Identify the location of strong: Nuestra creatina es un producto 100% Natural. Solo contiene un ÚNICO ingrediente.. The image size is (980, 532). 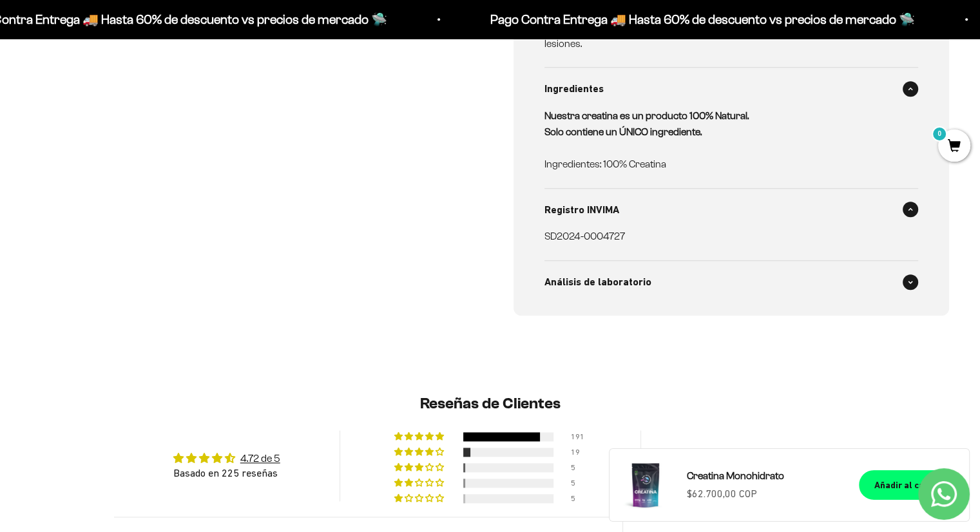
(646, 124).